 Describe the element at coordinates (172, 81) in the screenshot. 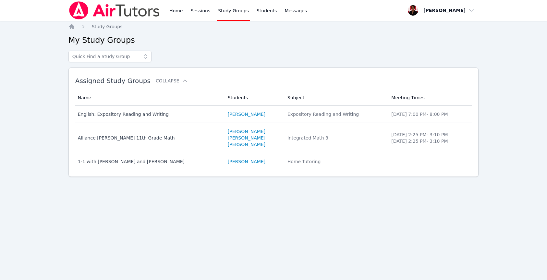

I see `button: Collapse` at that location.